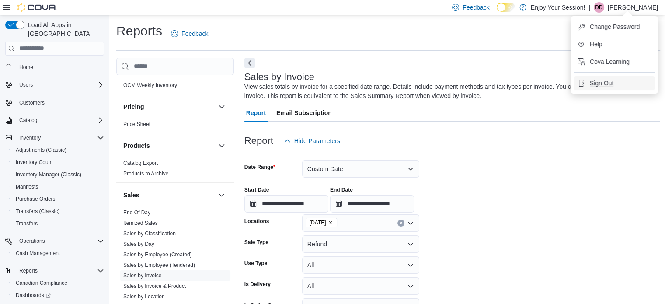 The image size is (665, 304). Describe the element at coordinates (140, 223) in the screenshot. I see `a: Itemized Sales` at that location.